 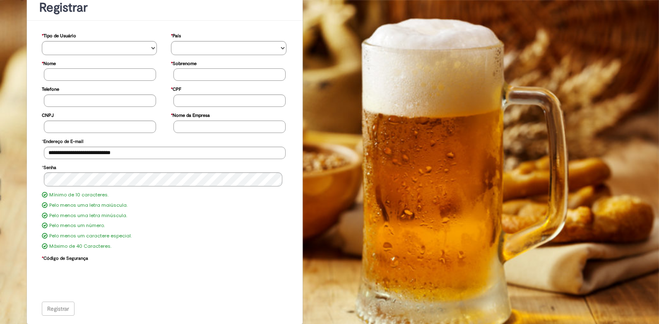 What do you see at coordinates (190, 114) in the screenshot?
I see `label: Nome da Empresa` at bounding box center [190, 114].